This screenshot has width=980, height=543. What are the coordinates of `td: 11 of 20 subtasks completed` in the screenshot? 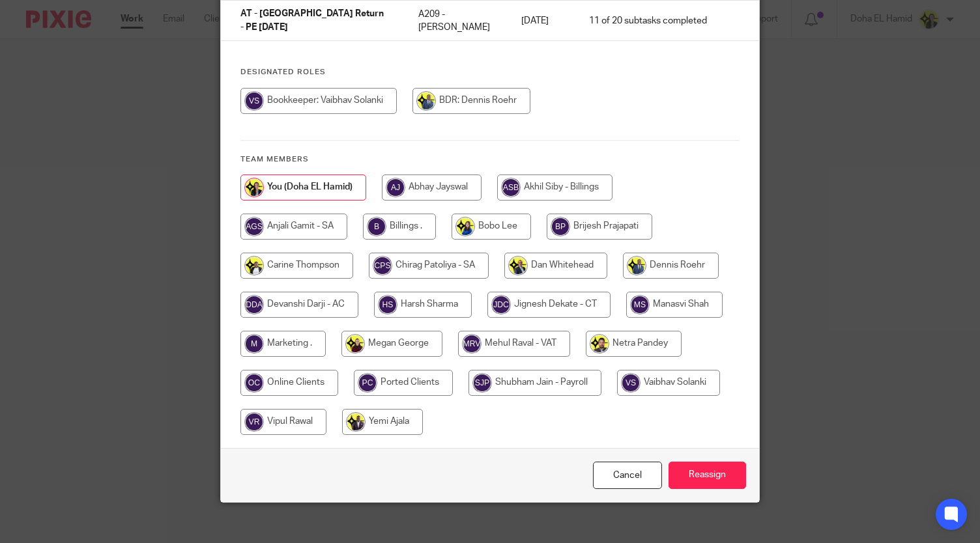 It's located at (648, 21).